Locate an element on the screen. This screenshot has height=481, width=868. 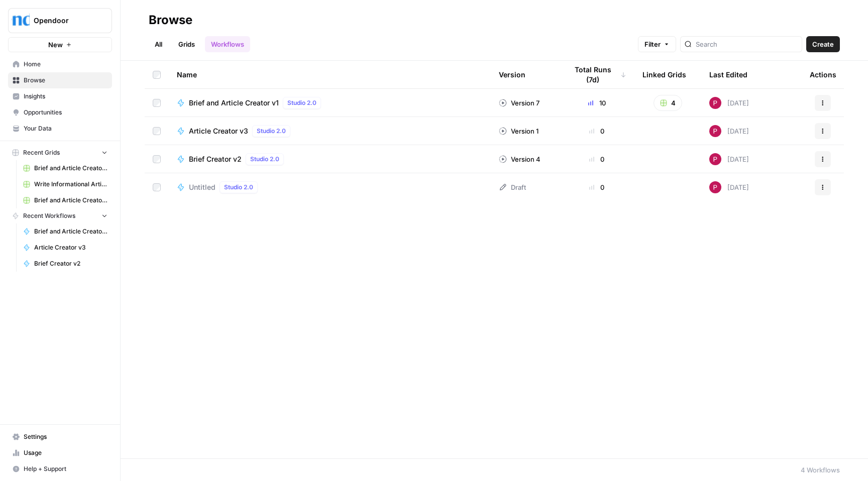
button: 4 is located at coordinates (668, 103).